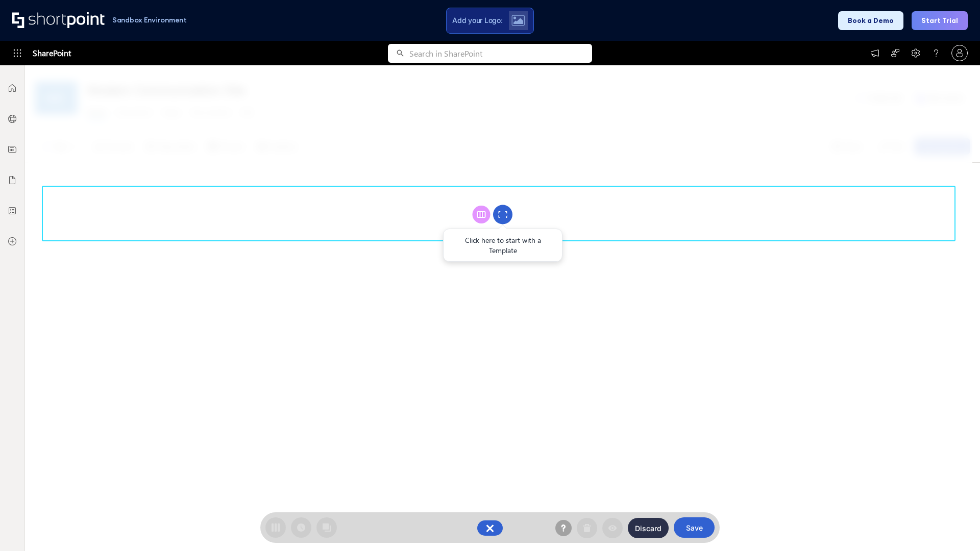 This screenshot has width=980, height=551. I want to click on button: Book a Demo, so click(871, 21).